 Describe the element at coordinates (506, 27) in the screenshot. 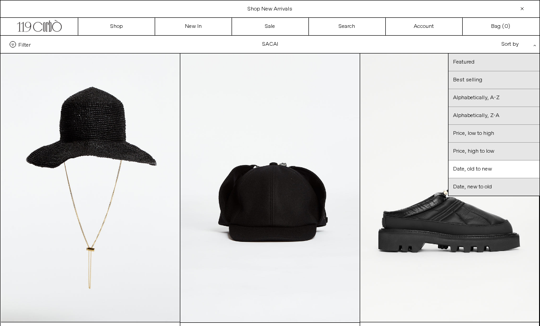

I see `span: 0` at that location.